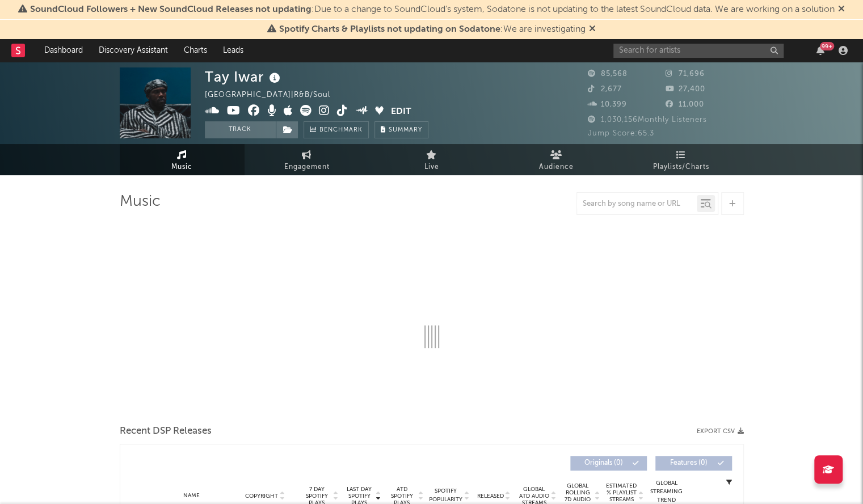  I want to click on span: 10,399, so click(607, 105).